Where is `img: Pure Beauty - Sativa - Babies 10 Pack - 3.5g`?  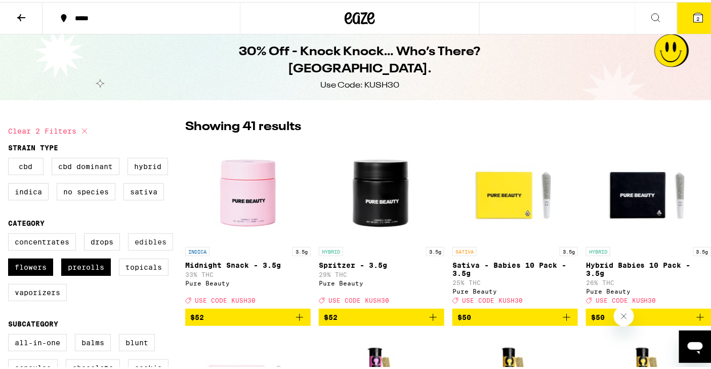
img: Pure Beauty - Sativa - Babies 10 Pack - 3.5g is located at coordinates (515, 189).